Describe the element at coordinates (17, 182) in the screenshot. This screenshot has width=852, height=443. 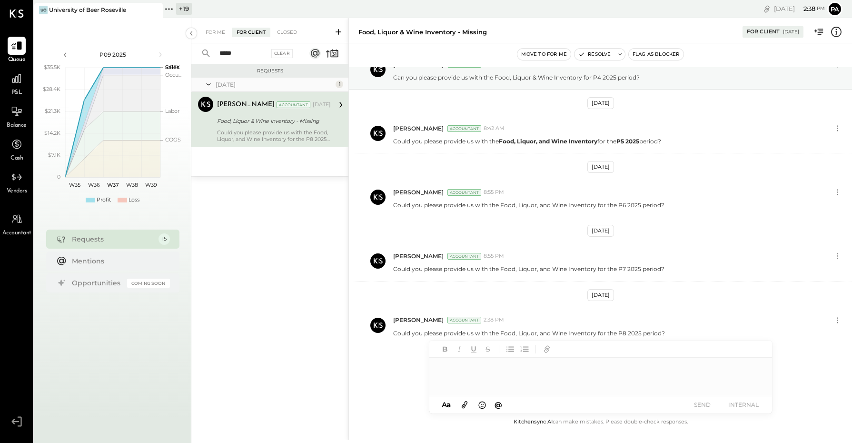
I see `a: Vendors` at that location.